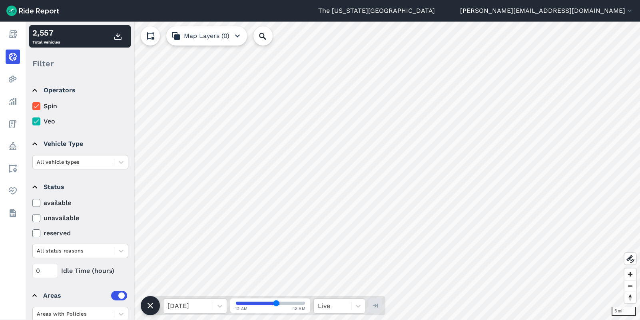 This screenshot has height=320, width=640. I want to click on div: 2,557, so click(46, 33).